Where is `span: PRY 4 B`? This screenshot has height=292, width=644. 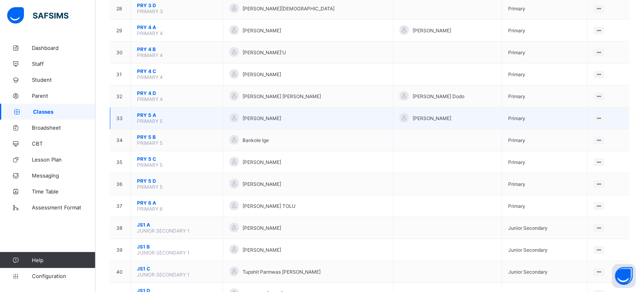
span: PRY 4 B is located at coordinates (177, 49).